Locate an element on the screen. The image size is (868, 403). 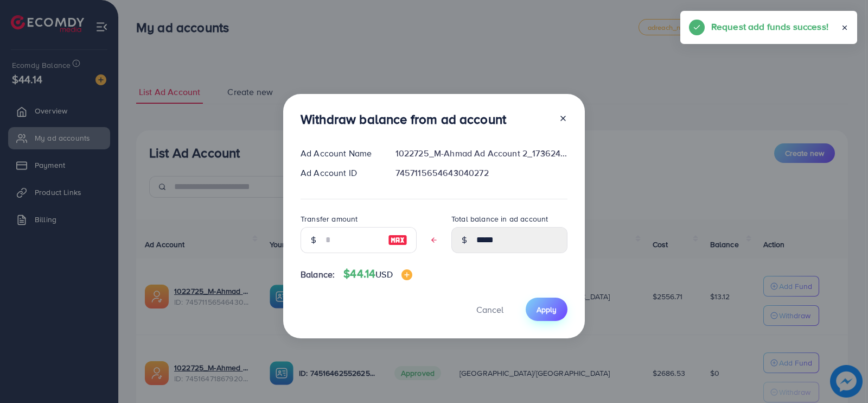
span: Balance: is located at coordinates (317, 274).